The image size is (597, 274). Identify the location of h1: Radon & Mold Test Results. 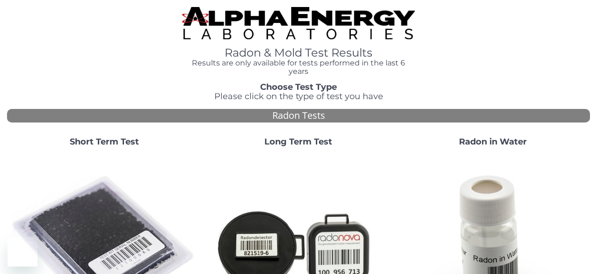
(298, 53).